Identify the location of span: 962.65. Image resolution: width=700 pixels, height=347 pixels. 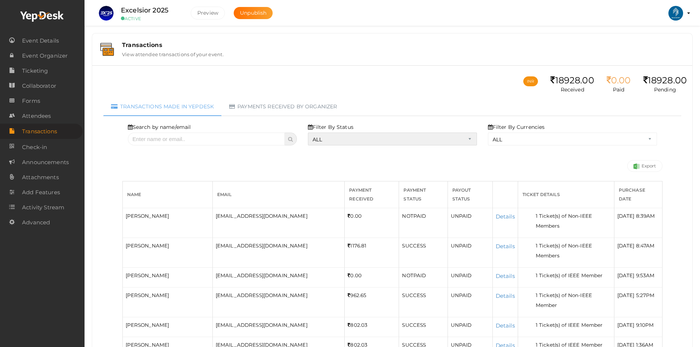
(357, 296).